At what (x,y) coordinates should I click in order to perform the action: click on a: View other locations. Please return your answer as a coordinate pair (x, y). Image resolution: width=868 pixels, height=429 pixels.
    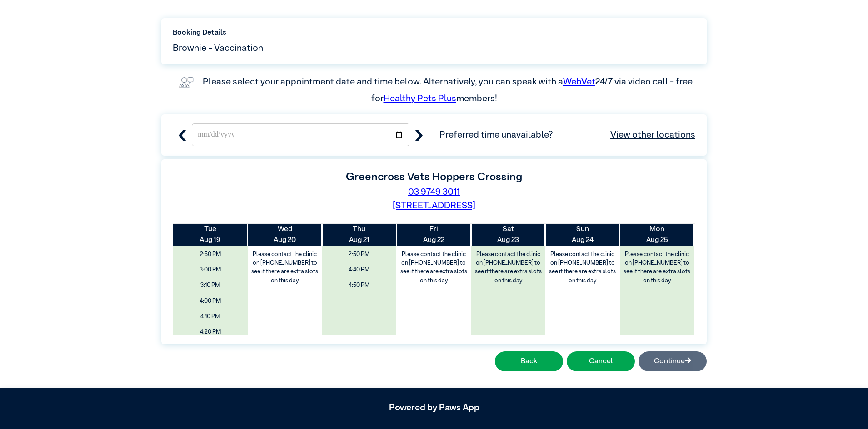
    Looking at the image, I should click on (653, 135).